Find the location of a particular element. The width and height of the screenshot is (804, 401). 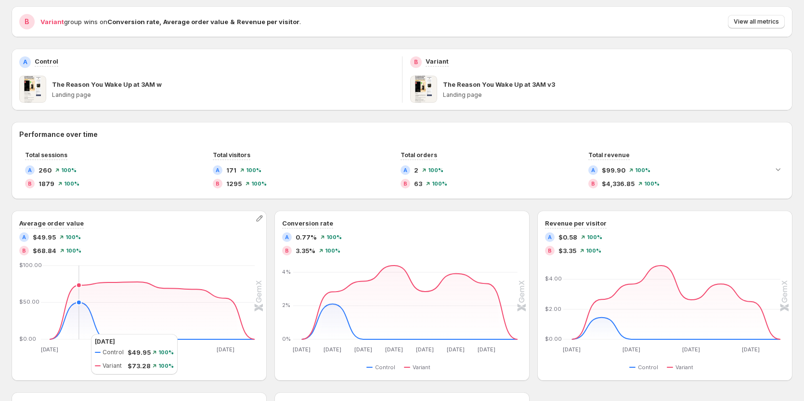

text: 2% is located at coordinates (286, 305).